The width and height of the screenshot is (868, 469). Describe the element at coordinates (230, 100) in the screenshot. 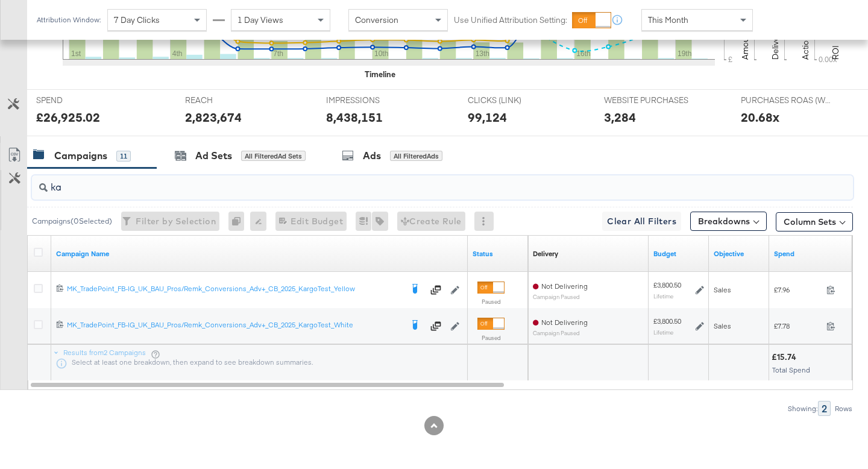

I see `span: REACH` at that location.